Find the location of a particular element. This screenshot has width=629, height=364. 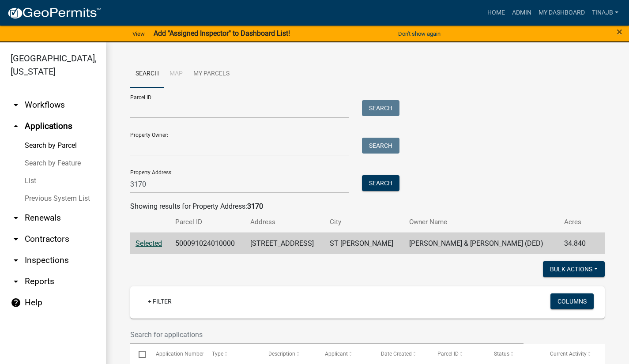

a: My Dashboard is located at coordinates (561, 13).